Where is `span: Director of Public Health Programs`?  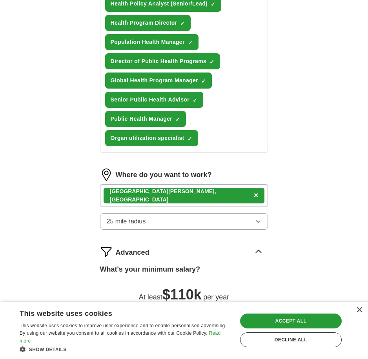
span: Director of Public Health Programs is located at coordinates (159, 61).